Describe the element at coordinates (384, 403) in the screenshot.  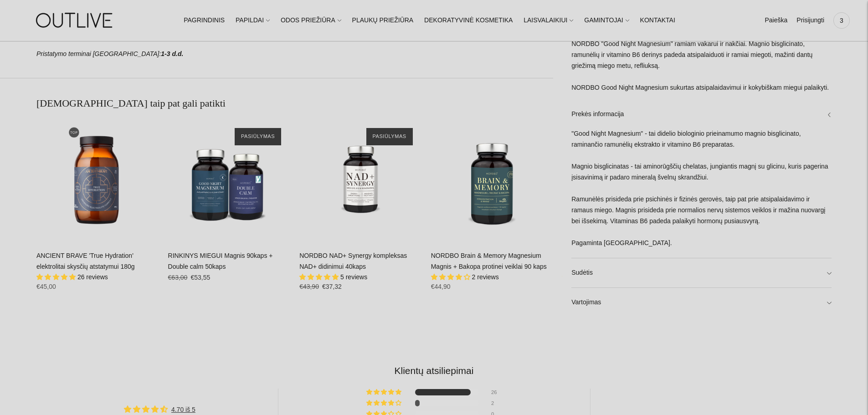
I see `div: 7% (2) reviews with 4 star rating` at that location.